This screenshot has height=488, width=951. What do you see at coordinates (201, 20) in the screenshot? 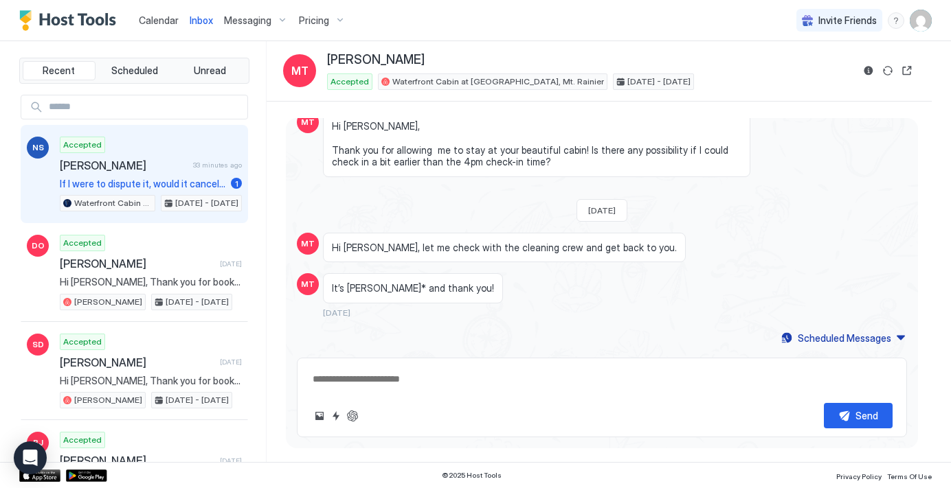
I see `a: Inbox` at bounding box center [201, 20].